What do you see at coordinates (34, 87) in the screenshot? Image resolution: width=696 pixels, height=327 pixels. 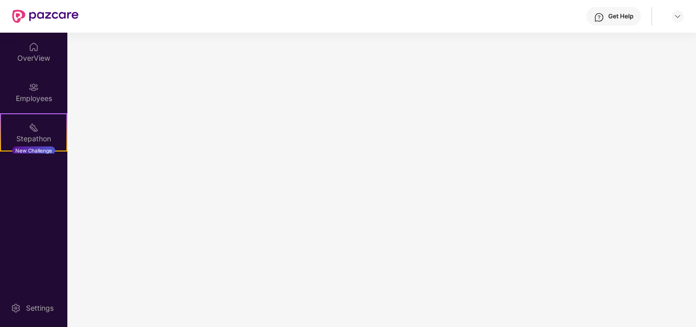 I see `img: svg+xml;base64,PHN2ZyBpZD0iRW1wbG95ZWVzIiB4bWxucz0iaHR0cDovL3d3dy53My5vcmcvMjAwMC9zdmciIHdpZHRoPS...` at bounding box center [34, 87].